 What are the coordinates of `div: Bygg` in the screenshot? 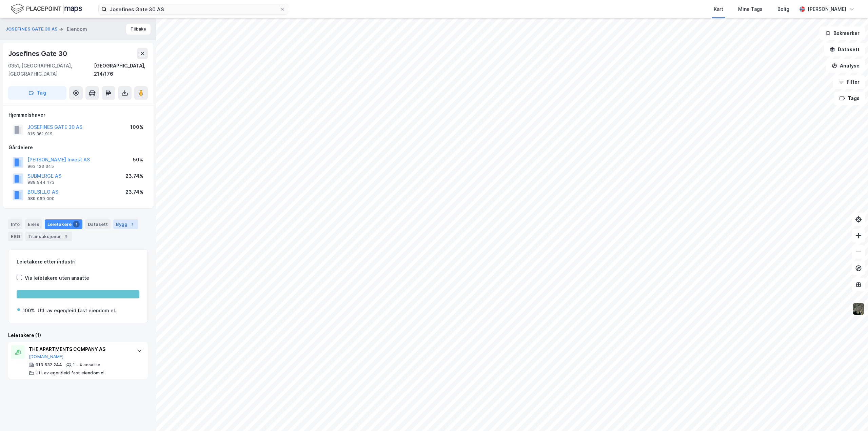 It's located at (126, 224).